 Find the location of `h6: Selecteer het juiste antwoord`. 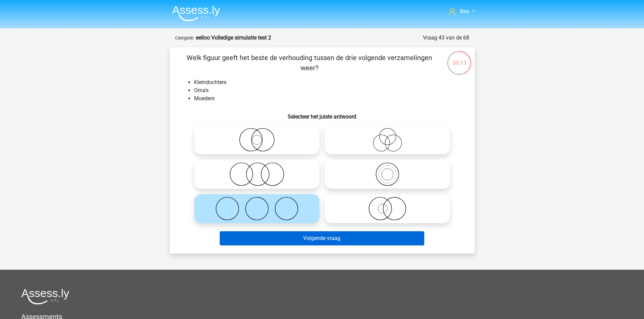

h6: Selecteer het juiste antwoord is located at coordinates (322, 114).